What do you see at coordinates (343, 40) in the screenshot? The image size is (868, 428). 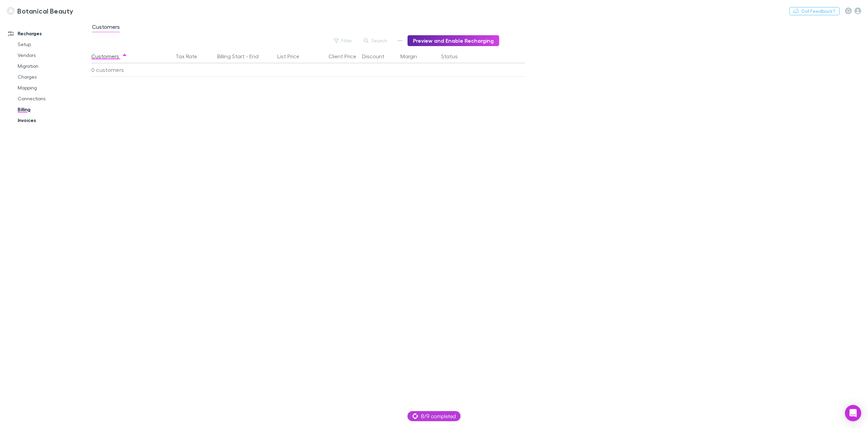 I see `button: Filter` at bounding box center [343, 40].